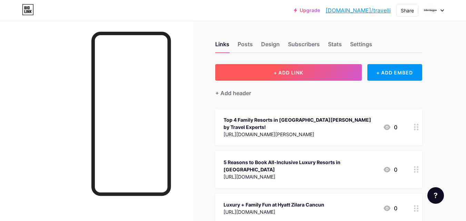  What do you see at coordinates (395, 72) in the screenshot?
I see `div: + ADD EMBED` at bounding box center [395, 72].